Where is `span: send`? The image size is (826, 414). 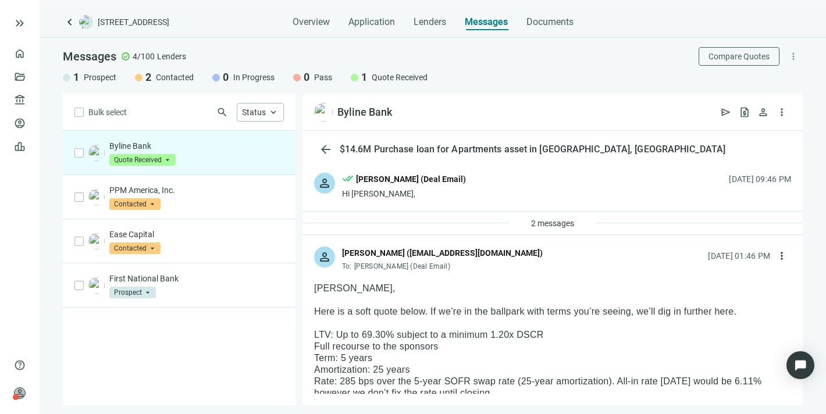 span: send is located at coordinates (726, 112).